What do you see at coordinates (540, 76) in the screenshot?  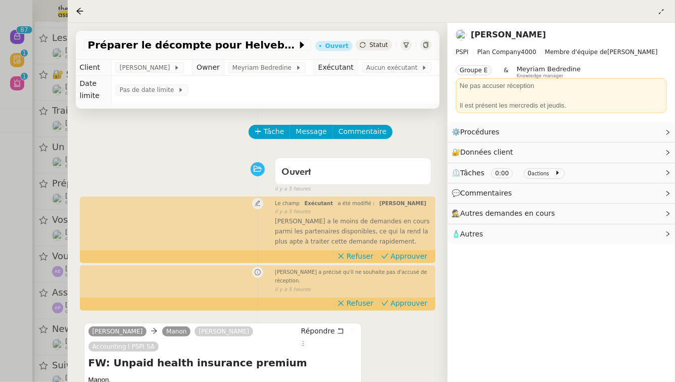 I see `span: Knowledge manager` at bounding box center [540, 76].